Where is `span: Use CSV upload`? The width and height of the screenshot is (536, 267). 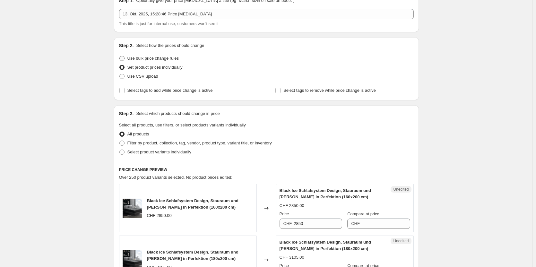 span: Use CSV upload is located at coordinates (143, 76).